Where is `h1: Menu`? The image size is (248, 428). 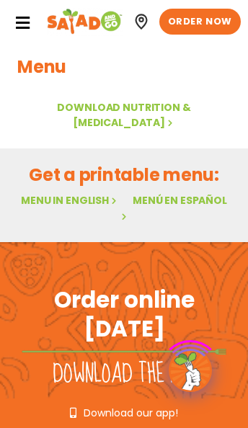
h1: Menu is located at coordinates (124, 66).